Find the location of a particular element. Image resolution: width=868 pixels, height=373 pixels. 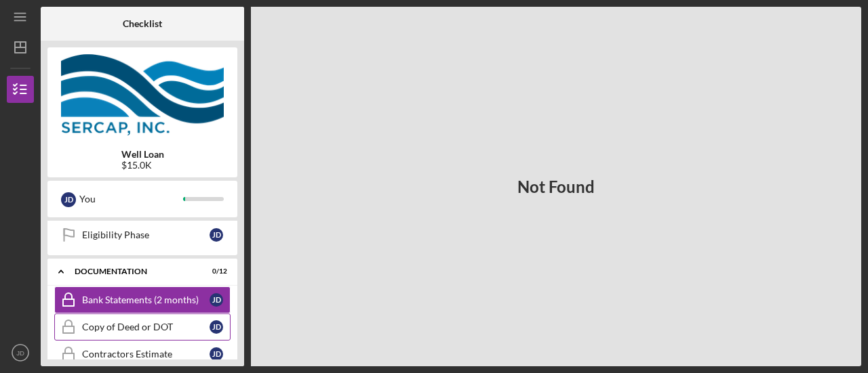

b: Checklist is located at coordinates (142, 24).